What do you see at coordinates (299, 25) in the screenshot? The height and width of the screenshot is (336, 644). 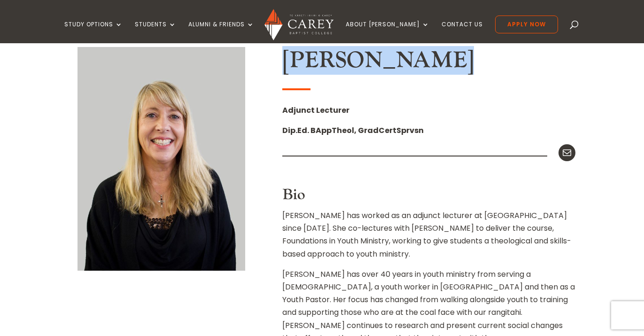 I see `img: Carey Baptist College` at bounding box center [299, 25].